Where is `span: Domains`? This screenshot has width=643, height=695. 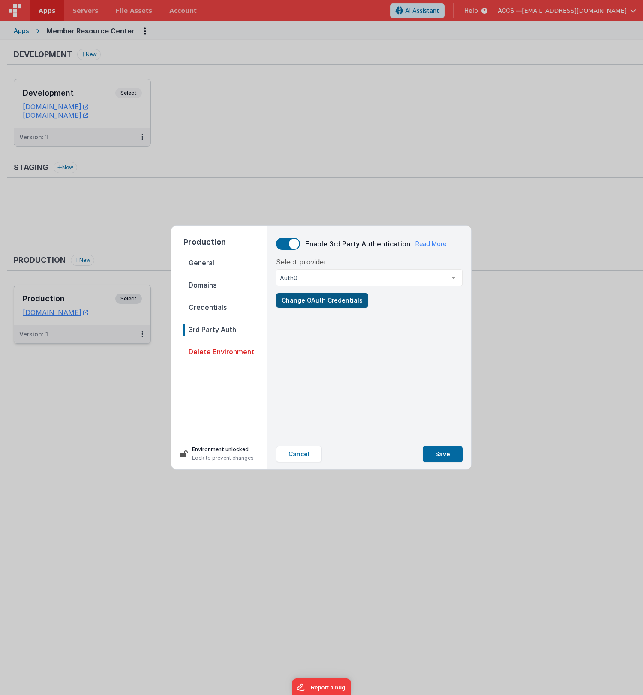 span: Domains is located at coordinates (225, 285).